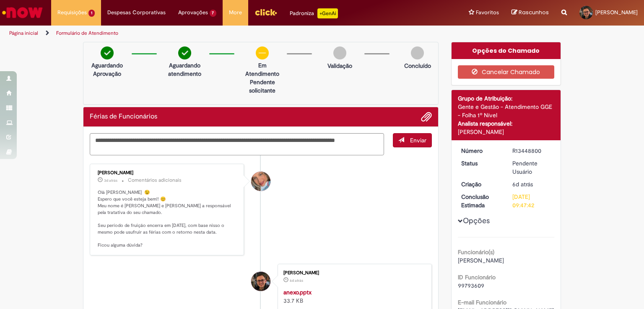 This screenshot has height=309, width=644. I want to click on img: ServiceNow, so click(22, 13).